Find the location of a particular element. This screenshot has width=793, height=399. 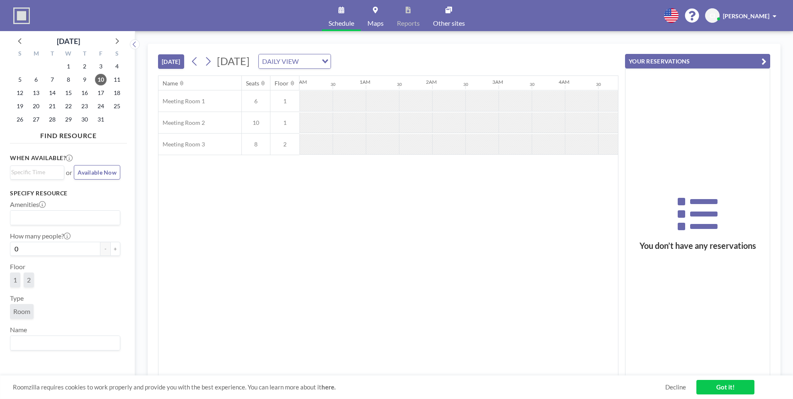

span: Thursday, October 30, 2025 is located at coordinates (85, 119).